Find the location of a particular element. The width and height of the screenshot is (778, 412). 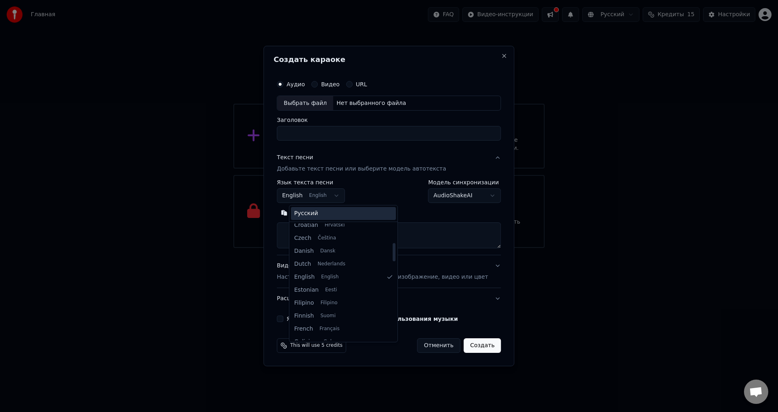

span: Eesti is located at coordinates (331, 290).